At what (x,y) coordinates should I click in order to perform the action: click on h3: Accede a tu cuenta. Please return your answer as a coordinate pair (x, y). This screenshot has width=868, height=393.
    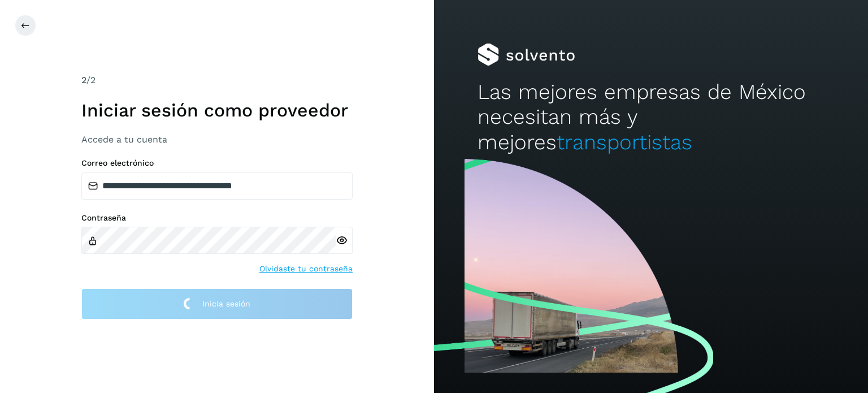
    Looking at the image, I should click on (217, 139).